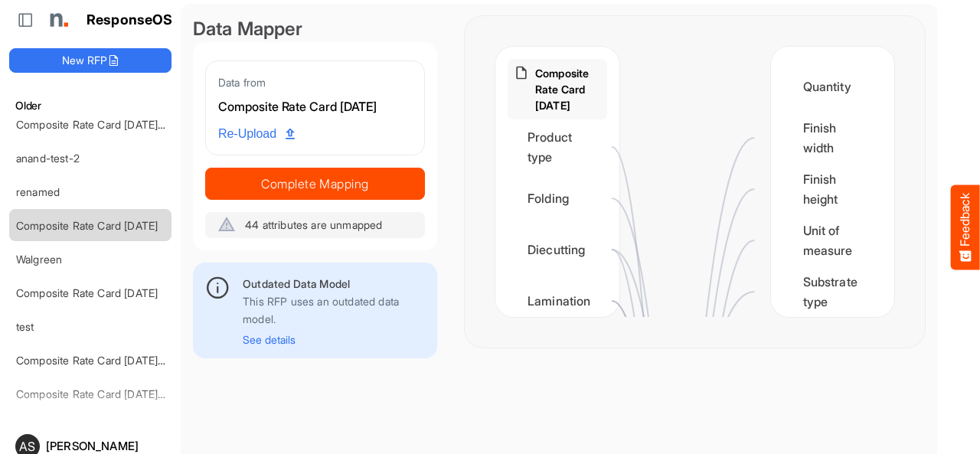 The height and width of the screenshot is (454, 980). Describe the element at coordinates (833, 138) in the screenshot. I see `div: Finish width` at that location.